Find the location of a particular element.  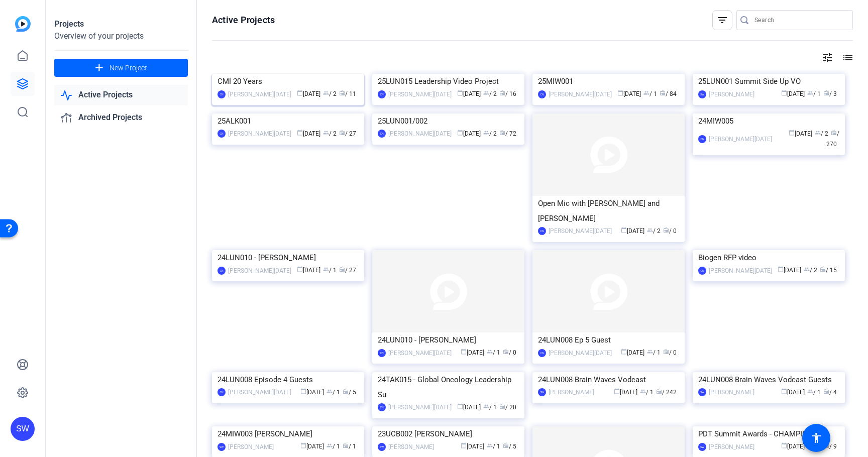

a: Active Projects is located at coordinates (121, 95).